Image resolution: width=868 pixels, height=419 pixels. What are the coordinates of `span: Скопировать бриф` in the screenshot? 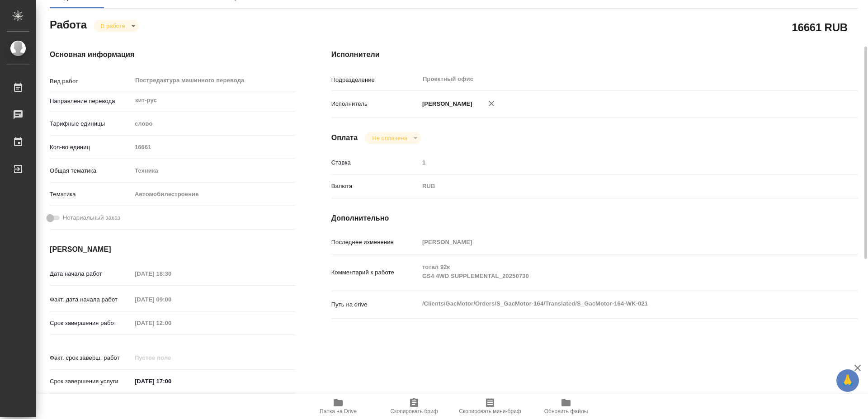 It's located at (414, 412).